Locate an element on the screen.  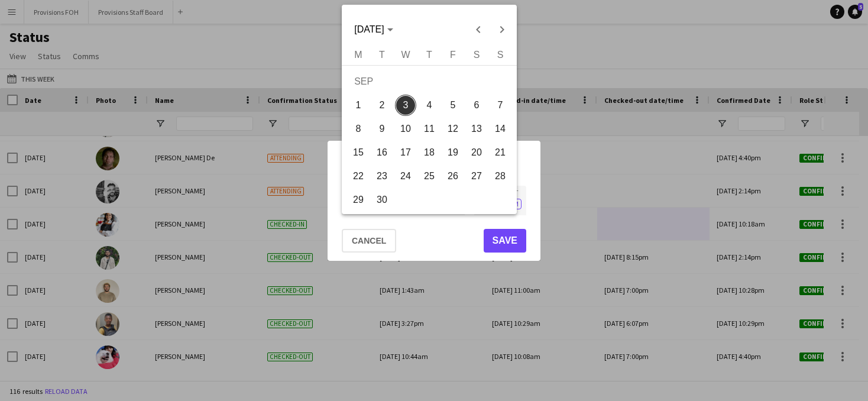
button: 13-09-2025 is located at coordinates (477, 129).